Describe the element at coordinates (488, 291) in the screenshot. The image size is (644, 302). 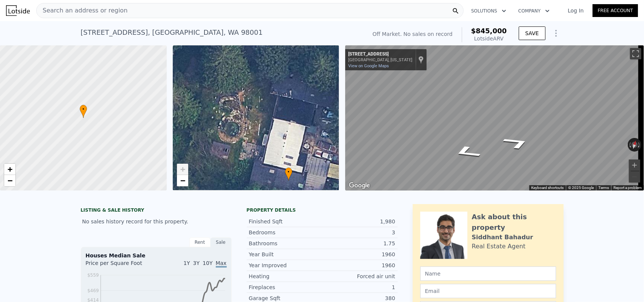
I see `input: Email` at that location.